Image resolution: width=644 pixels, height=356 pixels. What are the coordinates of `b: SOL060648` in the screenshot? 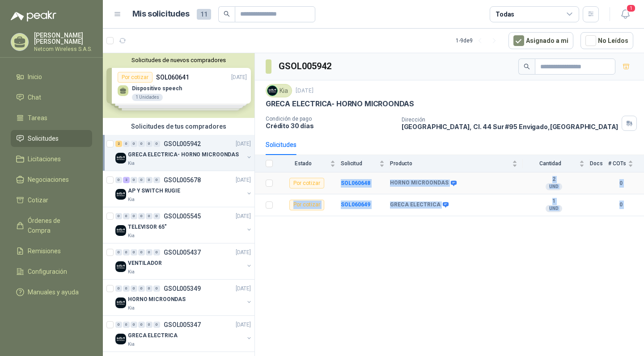 It's located at (356, 183).